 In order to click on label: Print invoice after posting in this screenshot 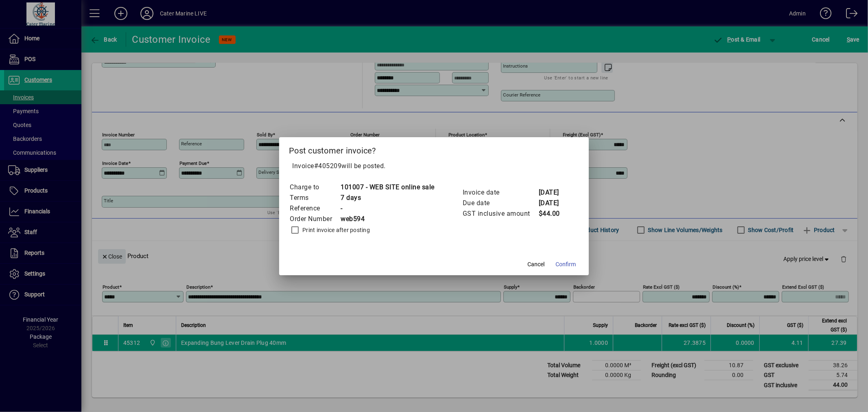, I will do `click(335, 230)`.